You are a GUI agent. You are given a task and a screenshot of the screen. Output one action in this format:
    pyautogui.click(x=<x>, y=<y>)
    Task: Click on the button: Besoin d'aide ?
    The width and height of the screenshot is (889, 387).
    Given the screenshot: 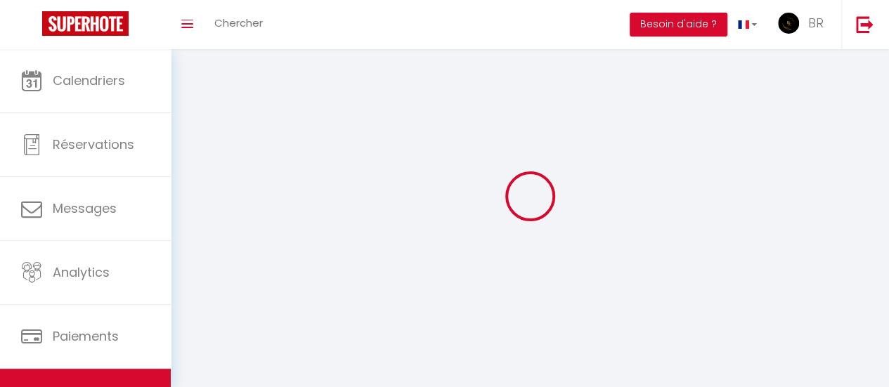 What is the action you would take?
    pyautogui.click(x=678, y=25)
    